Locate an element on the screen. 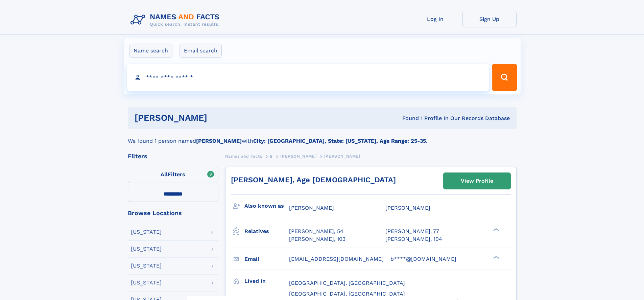 This screenshot has height=300, width=644. button: Search Button is located at coordinates (505, 77).